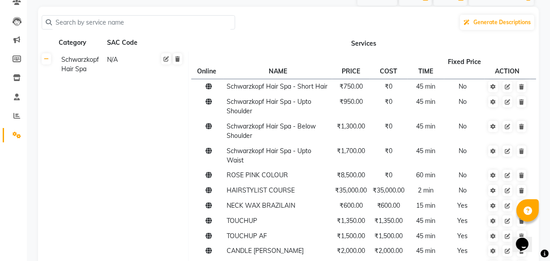 This screenshot has height=261, width=550. Describe the element at coordinates (389, 66) in the screenshot. I see `th: COST` at that location.